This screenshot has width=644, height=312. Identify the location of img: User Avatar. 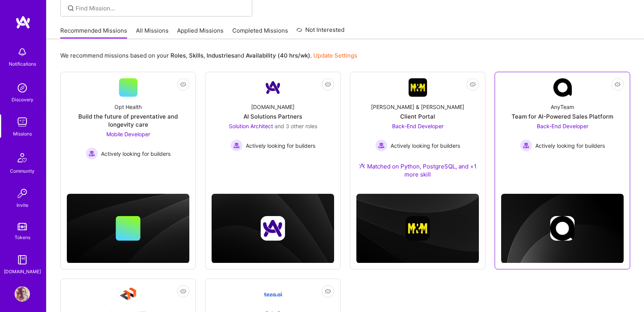
(22, 294).